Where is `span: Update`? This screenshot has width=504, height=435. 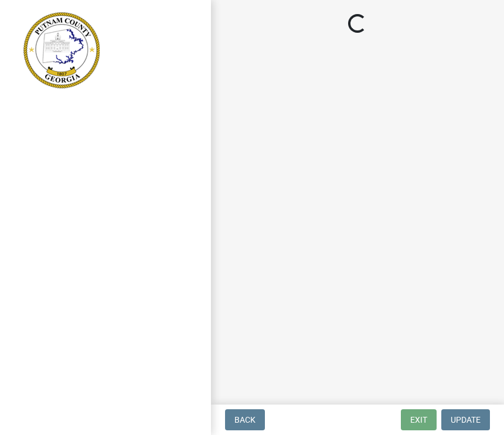 span: Update is located at coordinates (465, 419).